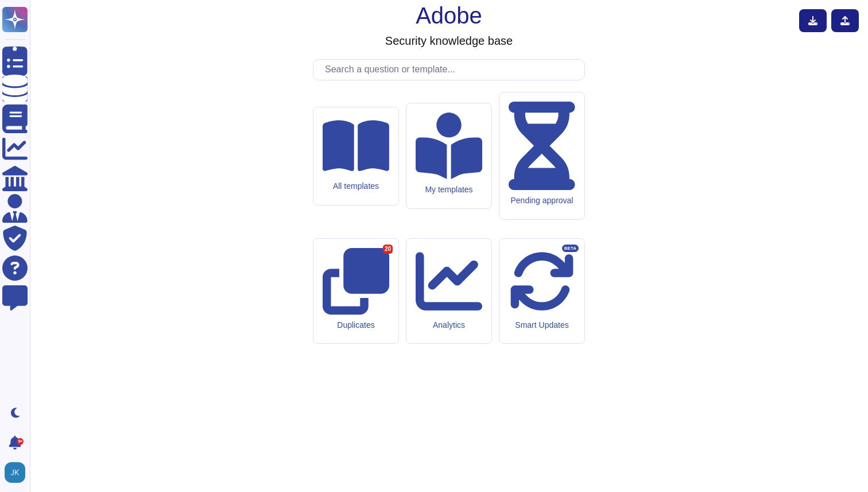  I want to click on div: 20, so click(388, 249).